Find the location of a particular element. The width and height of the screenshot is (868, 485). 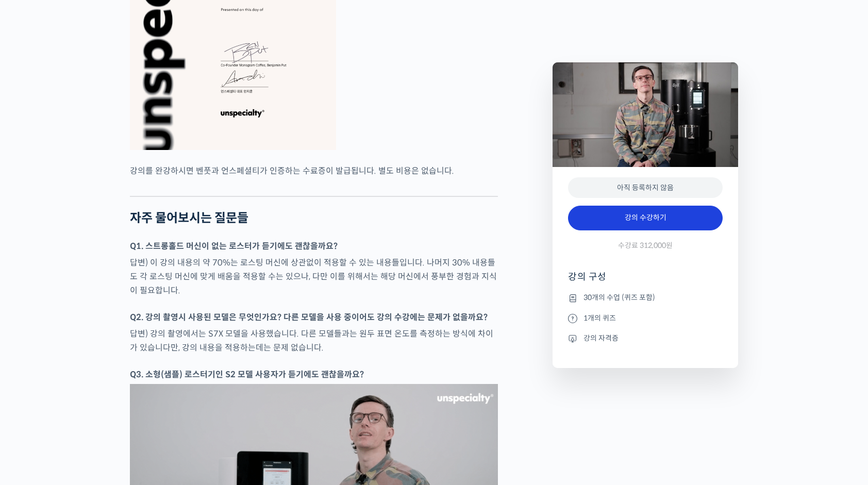

p: 답변) 이 강의 내용의 약 70%는 로스팅 머신에 상관없이 적용할 수 있는 내용들입니다. 나머지 30% 내용들도 각 로스팅 머신에 맞게 배움을 적용할 수는 있으나, 다만 이를... is located at coordinates (314, 276).